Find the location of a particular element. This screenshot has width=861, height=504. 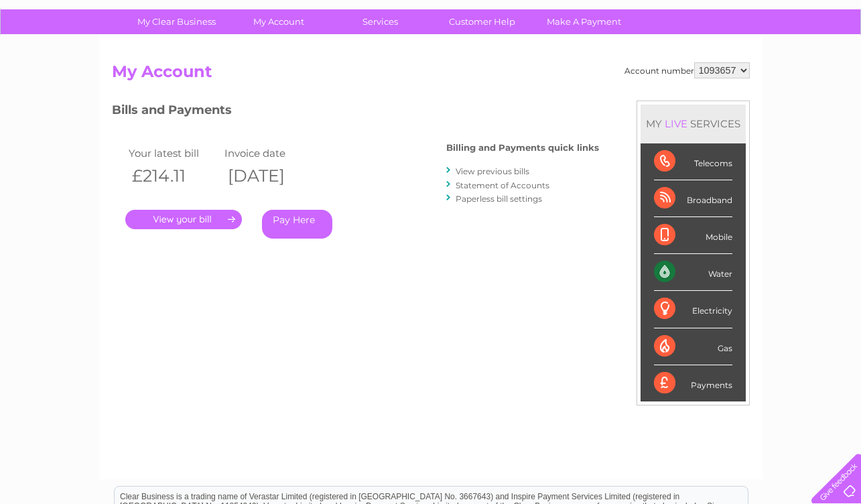

a: Statement of Accounts is located at coordinates (503, 185).